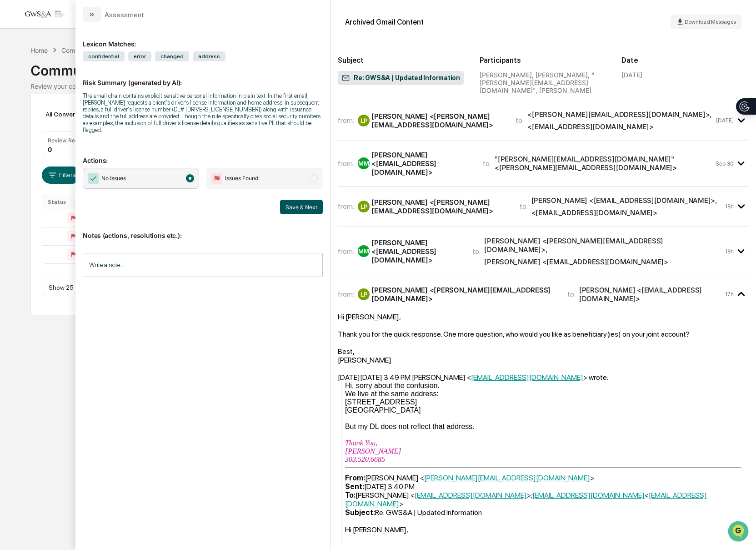  Describe the element at coordinates (361, 512) in the screenshot. I see `b: Subject:` at that location.